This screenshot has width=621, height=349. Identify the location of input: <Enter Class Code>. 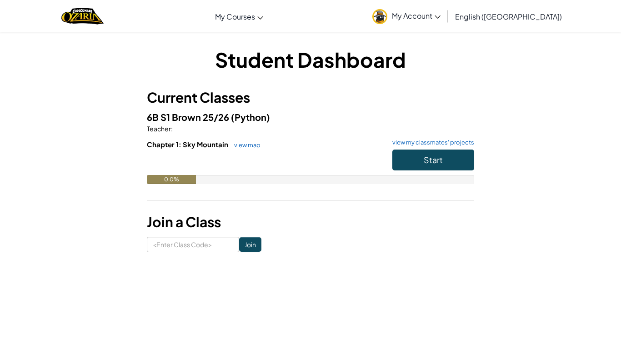
(193, 245).